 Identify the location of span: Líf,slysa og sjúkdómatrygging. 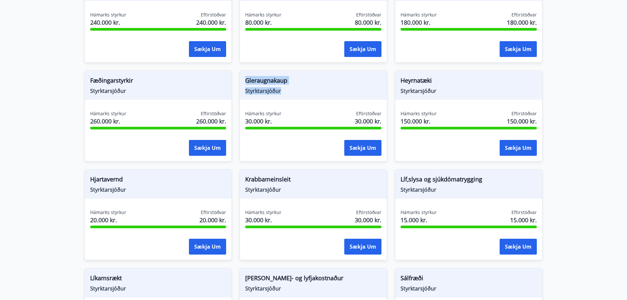
(469, 180).